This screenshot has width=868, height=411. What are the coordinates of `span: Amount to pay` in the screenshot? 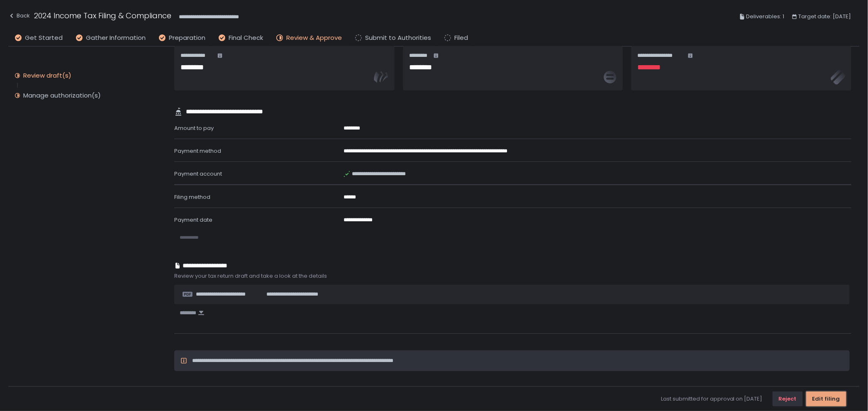 It's located at (194, 128).